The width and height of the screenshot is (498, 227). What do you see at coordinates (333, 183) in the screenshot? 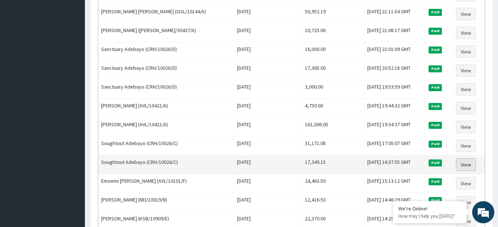
I see `td: 24,463.50` at bounding box center [333, 183].